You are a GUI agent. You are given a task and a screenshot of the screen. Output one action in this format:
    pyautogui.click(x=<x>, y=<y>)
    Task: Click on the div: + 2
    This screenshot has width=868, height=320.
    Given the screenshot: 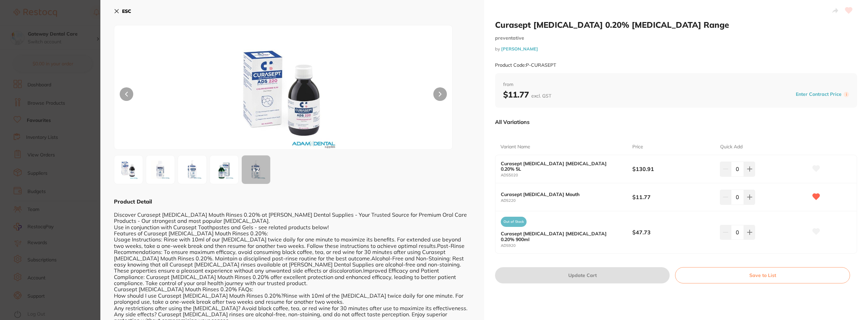 What is the action you would take?
    pyautogui.click(x=256, y=169)
    